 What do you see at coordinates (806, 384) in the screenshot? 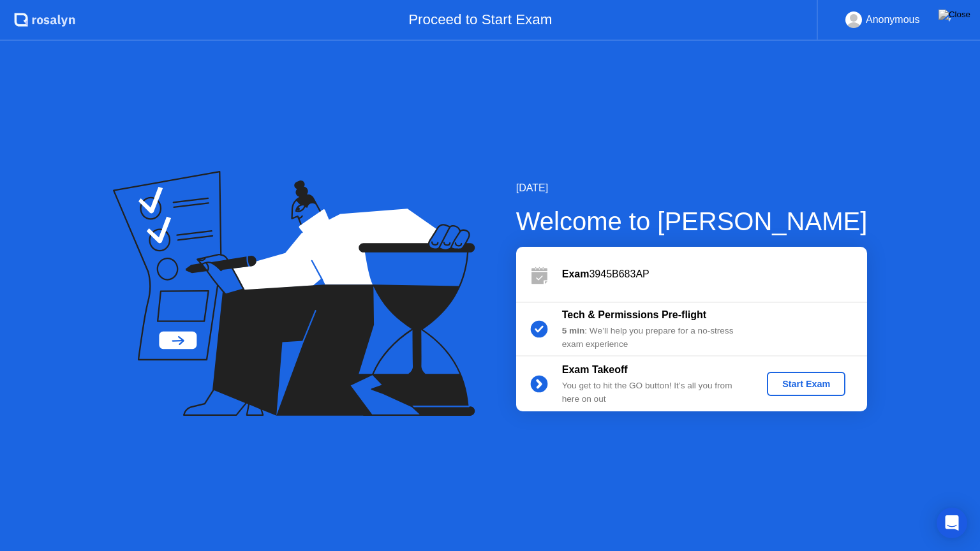
I see `button: Start Exam` at bounding box center [806, 384].